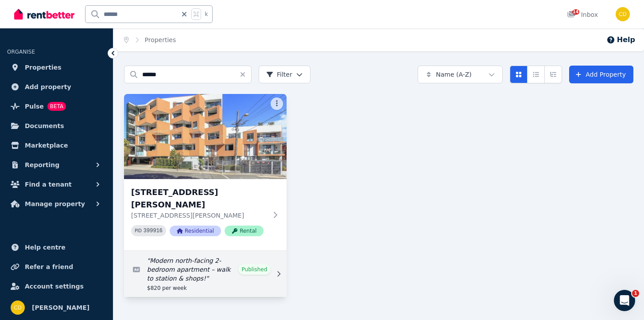  I want to click on img: RentBetter, so click(45, 14).